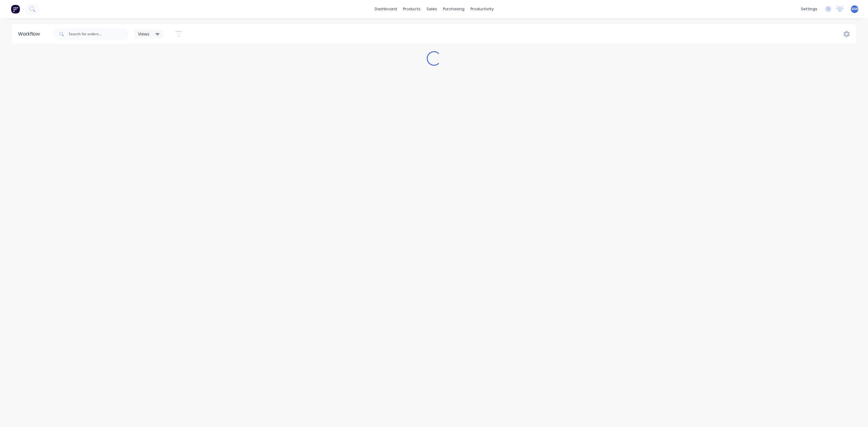 The height and width of the screenshot is (427, 868). Describe the element at coordinates (454, 9) in the screenshot. I see `div: purchasing` at that location.